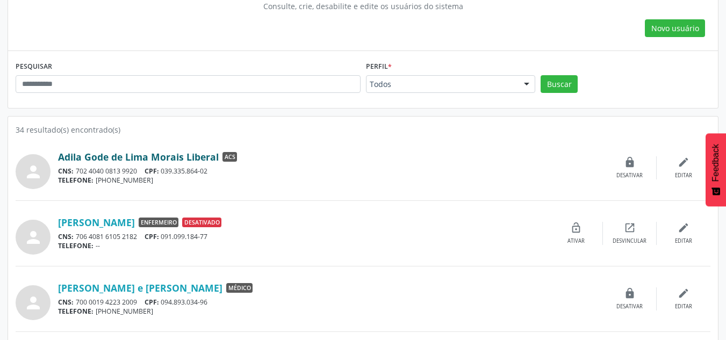 The height and width of the screenshot is (340, 726). I want to click on span: ACS, so click(229, 157).